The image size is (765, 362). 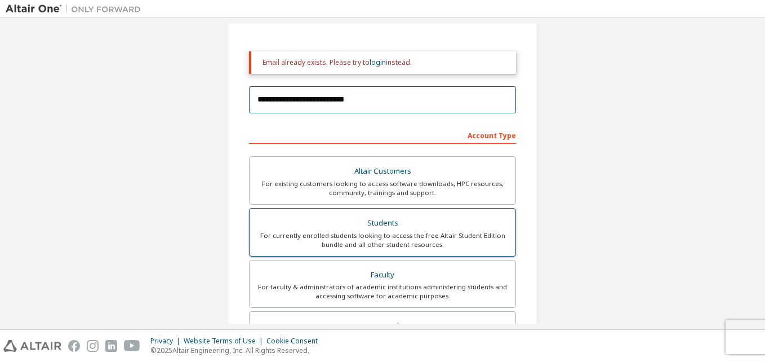 I want to click on img: instagram.svg, so click(x=92, y=345).